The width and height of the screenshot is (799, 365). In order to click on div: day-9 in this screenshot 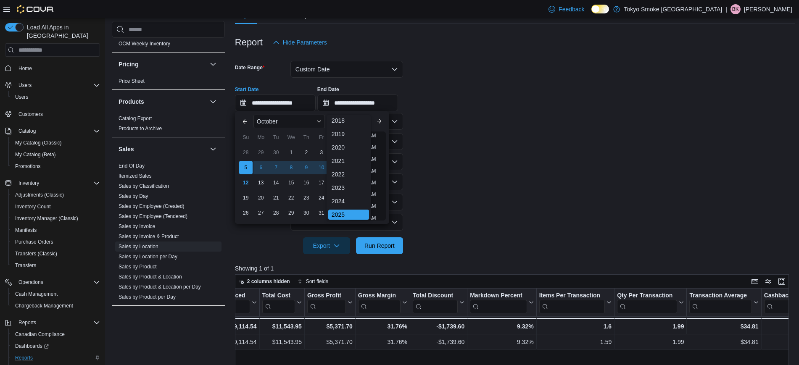, I will do `click(306, 168)`.